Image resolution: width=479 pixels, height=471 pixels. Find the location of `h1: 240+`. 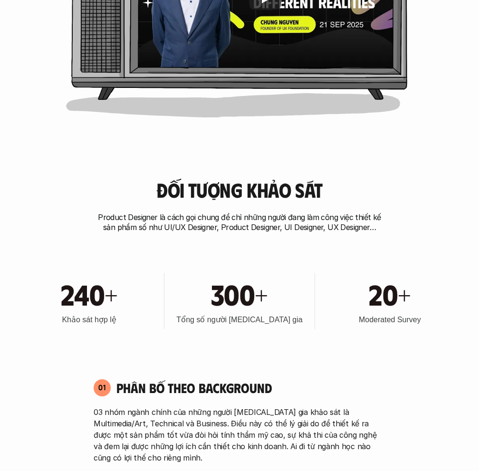

h1: 240+ is located at coordinates (89, 294).